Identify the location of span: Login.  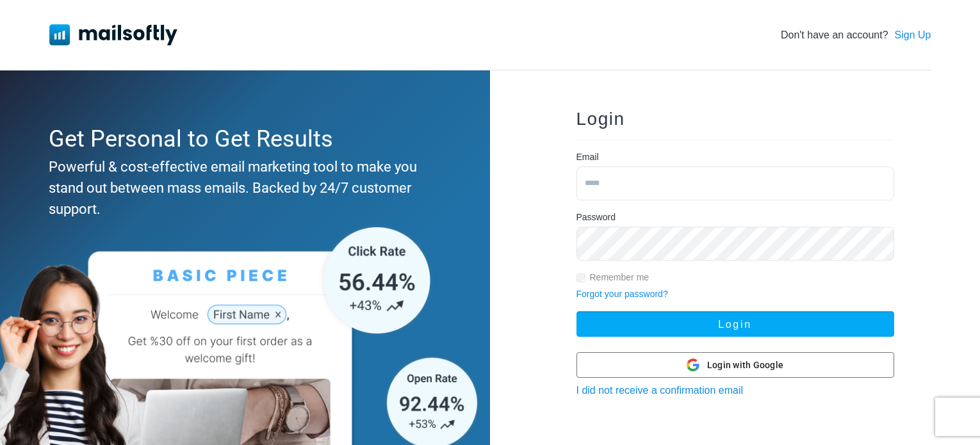
(601, 119).